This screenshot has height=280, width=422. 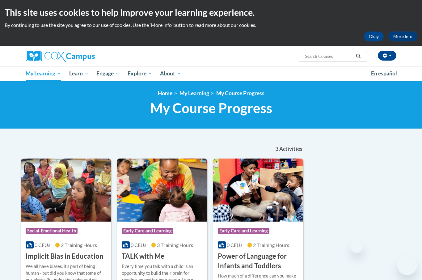 I want to click on h3: TALK with Me, so click(x=143, y=256).